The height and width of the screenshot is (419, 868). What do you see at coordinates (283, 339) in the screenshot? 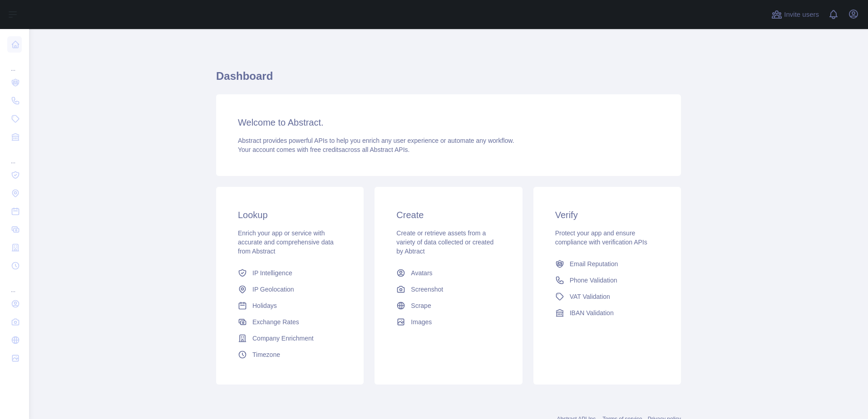
I see `span: Company Enrichment` at bounding box center [283, 339].